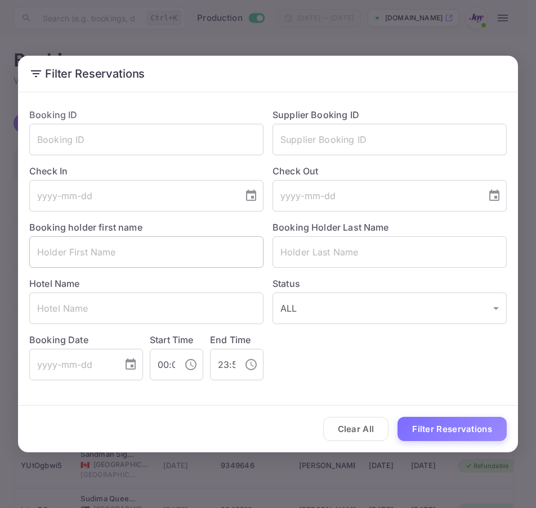 The width and height of the screenshot is (536, 508). I want to click on button: Choose time, selected time is 11:59 PM, so click(251, 365).